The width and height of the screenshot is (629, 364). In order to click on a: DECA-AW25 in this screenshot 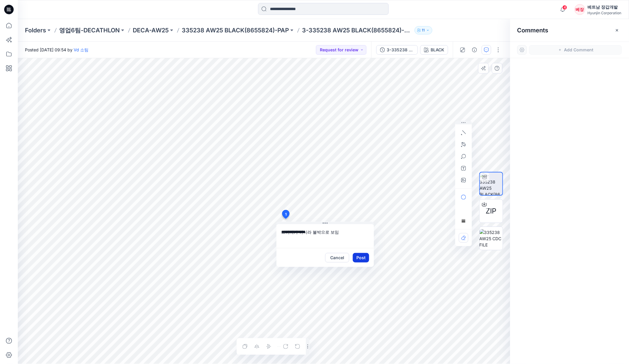, I will do `click(150, 30)`.